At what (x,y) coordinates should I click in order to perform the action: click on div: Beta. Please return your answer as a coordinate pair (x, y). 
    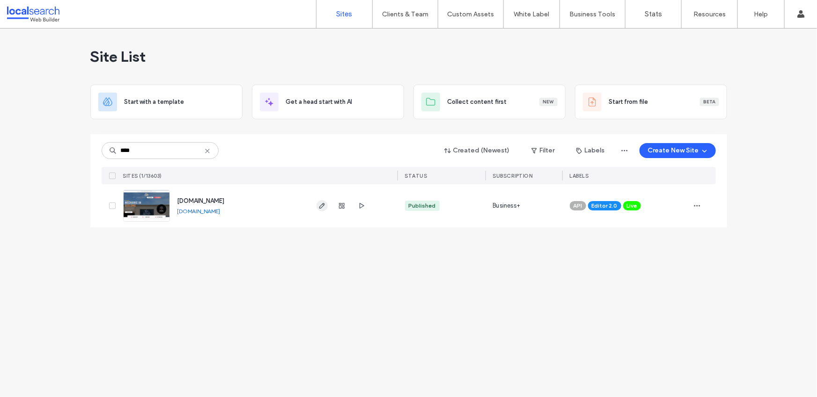
    Looking at the image, I should click on (709, 102).